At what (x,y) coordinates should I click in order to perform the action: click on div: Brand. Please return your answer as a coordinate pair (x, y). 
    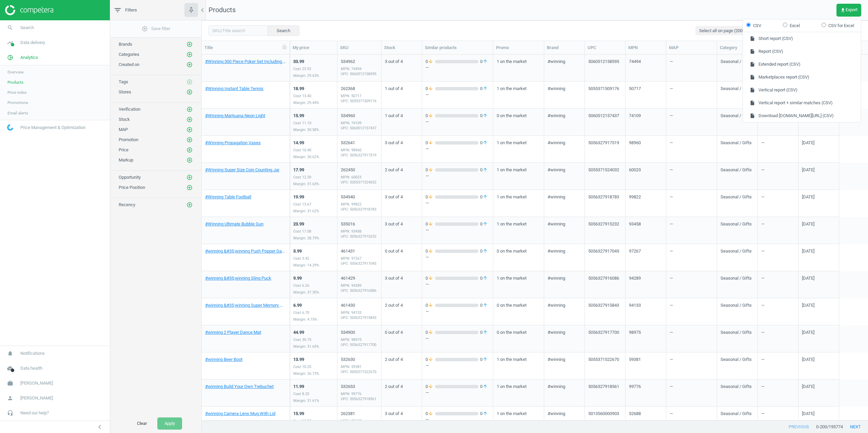
    Looking at the image, I should click on (564, 48).